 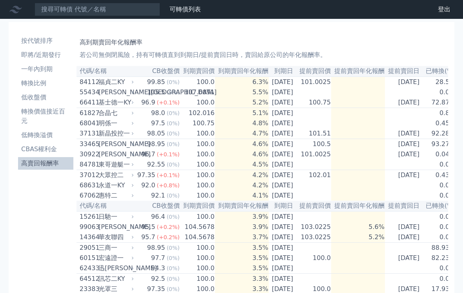 What do you see at coordinates (439, 102) in the screenshot?
I see `td: 72.87%` at bounding box center [439, 102].